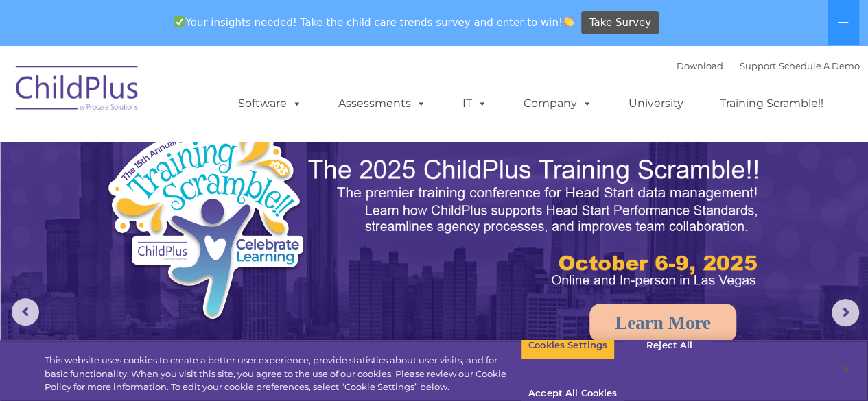 The width and height of the screenshot is (868, 401). I want to click on a: Company, so click(558, 103).